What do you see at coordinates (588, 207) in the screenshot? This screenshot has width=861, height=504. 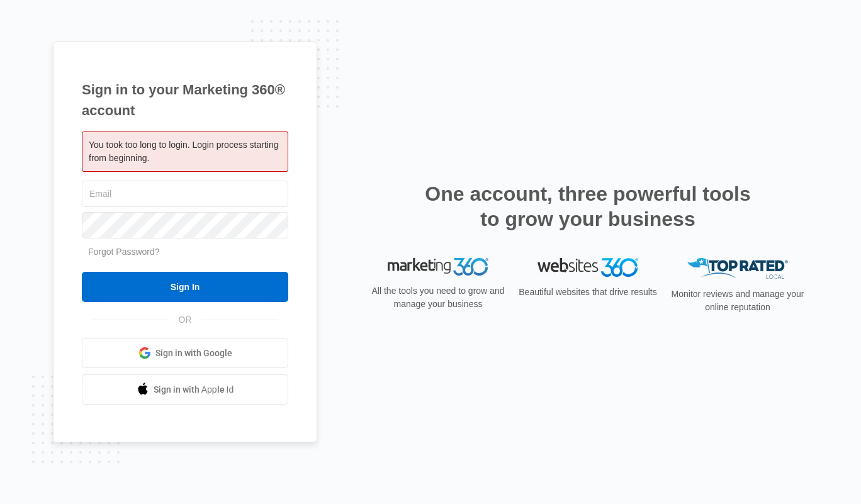 I see `h2: One account, three powerful tools to grow your business` at bounding box center [588, 207].